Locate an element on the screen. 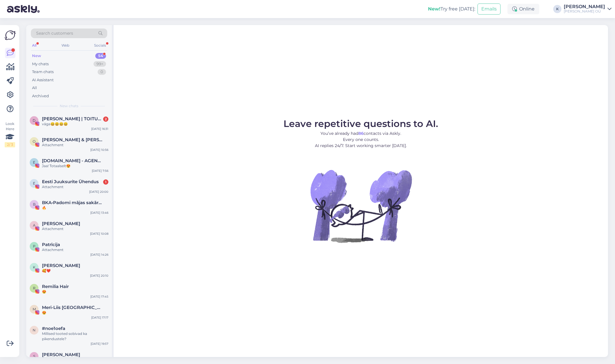 The width and height of the screenshot is (615, 364). div: Team chats is located at coordinates (43, 72).